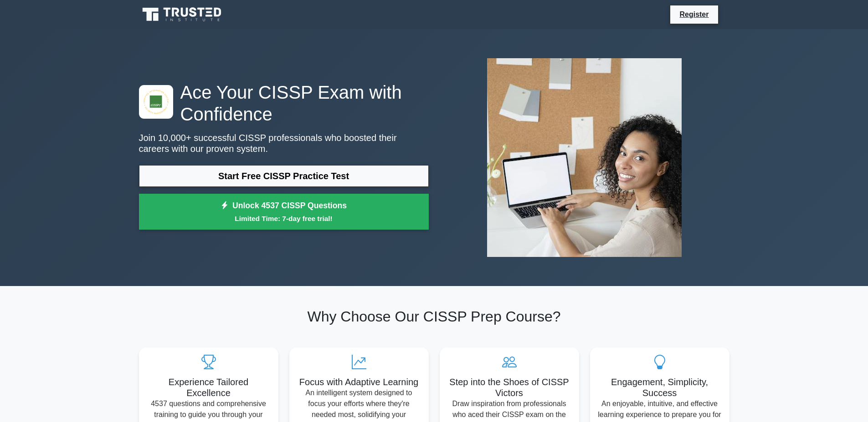 Image resolution: width=868 pixels, height=422 pixels. I want to click on p: Join 10,000+ successful CISSP professionals who boosted their careers with our proven system., so click(284, 143).